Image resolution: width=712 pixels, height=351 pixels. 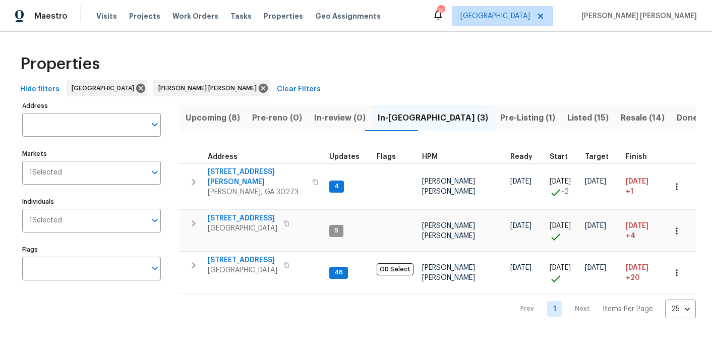 What do you see at coordinates (603, 309) in the screenshot?
I see `nav: Pagination Navigation` at bounding box center [603, 309].